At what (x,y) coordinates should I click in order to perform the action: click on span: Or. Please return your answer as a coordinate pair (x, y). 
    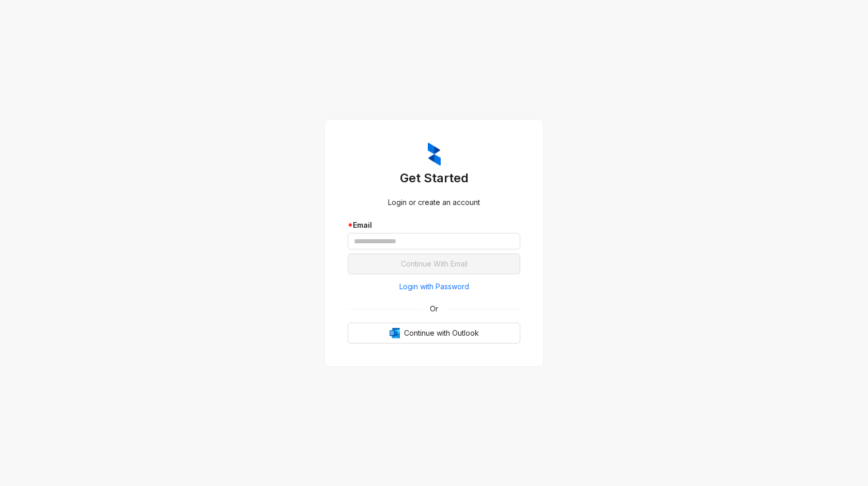
    Looking at the image, I should click on (434, 309).